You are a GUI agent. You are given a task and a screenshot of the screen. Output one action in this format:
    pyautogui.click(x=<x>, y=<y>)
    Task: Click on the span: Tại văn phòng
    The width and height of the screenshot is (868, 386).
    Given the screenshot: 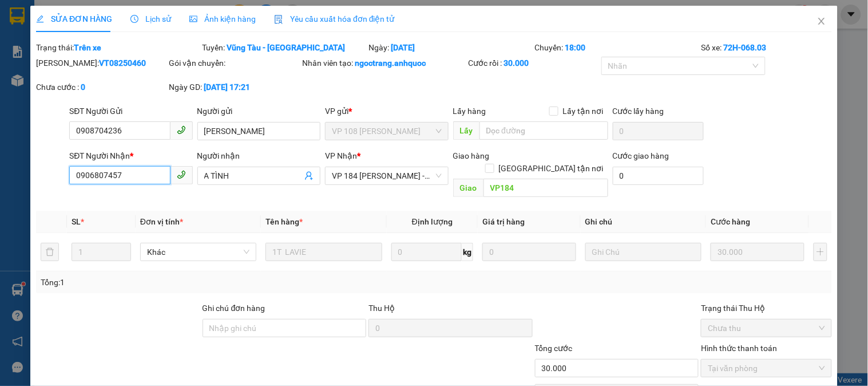 What is the action you would take?
    pyautogui.click(x=766, y=368)
    